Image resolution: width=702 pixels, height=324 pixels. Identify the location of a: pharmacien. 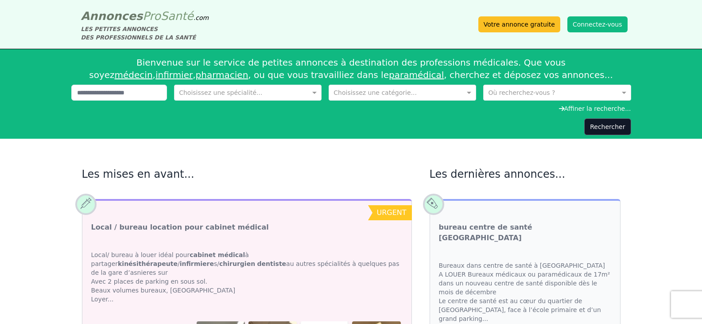
(222, 75).